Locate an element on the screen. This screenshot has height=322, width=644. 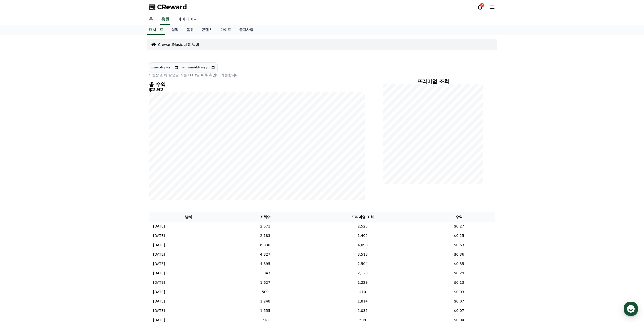
td: 3,518 is located at coordinates (362, 254).